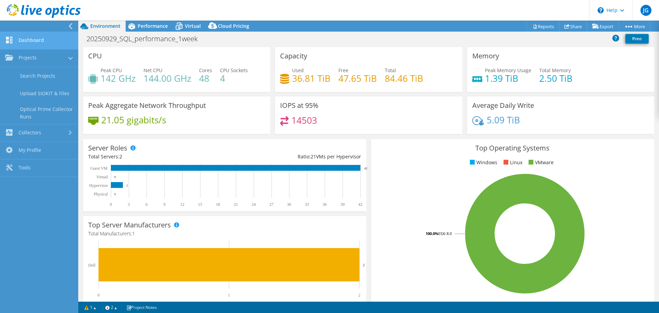 The image size is (659, 313). What do you see at coordinates (95, 56) in the screenshot?
I see `h3: CPU` at bounding box center [95, 56].